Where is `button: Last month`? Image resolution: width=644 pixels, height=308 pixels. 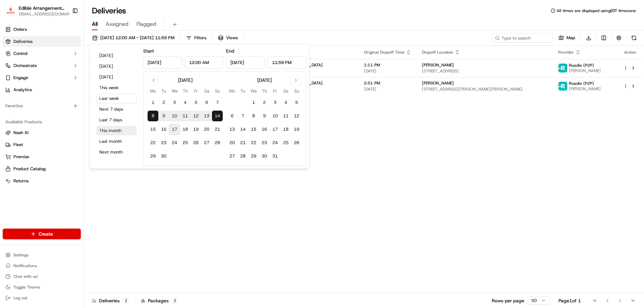
button: Last month is located at coordinates (116, 142).